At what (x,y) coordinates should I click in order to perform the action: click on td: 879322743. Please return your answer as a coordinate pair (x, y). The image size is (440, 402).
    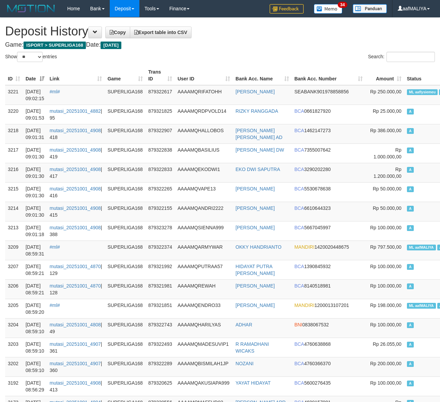
    Looking at the image, I should click on (160, 328).